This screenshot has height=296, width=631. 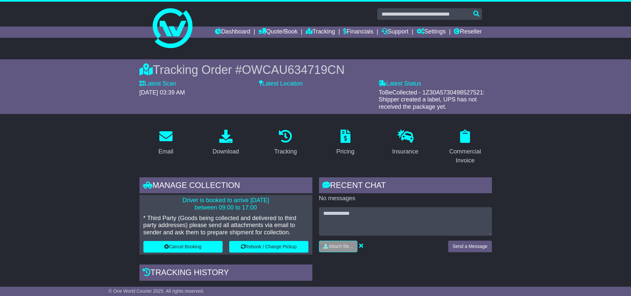 What do you see at coordinates (470, 246) in the screenshot?
I see `button: Send a Message` at bounding box center [470, 246].